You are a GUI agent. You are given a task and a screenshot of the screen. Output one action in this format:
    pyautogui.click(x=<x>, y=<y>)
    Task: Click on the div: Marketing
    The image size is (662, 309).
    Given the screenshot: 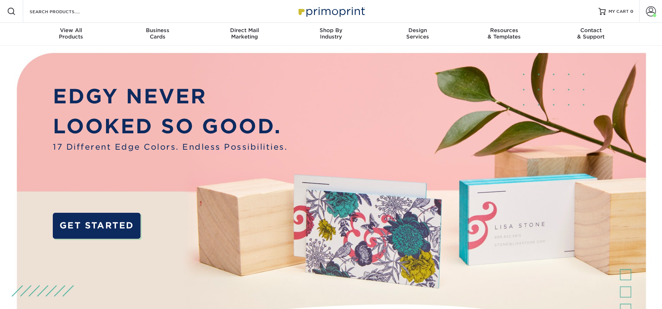 What is the action you would take?
    pyautogui.click(x=244, y=34)
    